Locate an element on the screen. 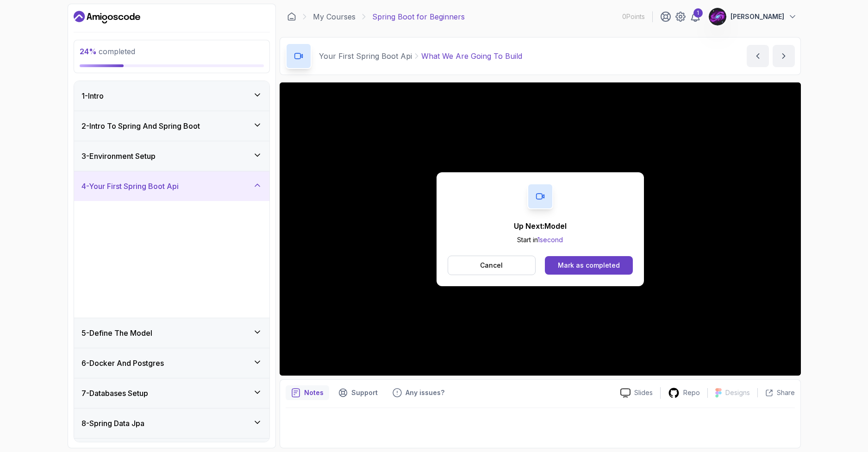 The height and width of the screenshot is (452, 868). button: notes button is located at coordinates (307, 393).